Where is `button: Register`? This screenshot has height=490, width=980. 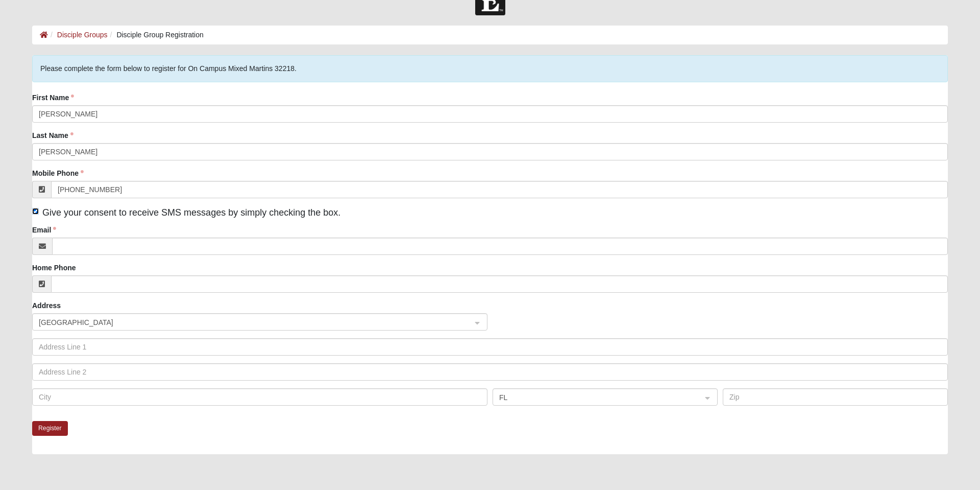 button: Register is located at coordinates (50, 428).